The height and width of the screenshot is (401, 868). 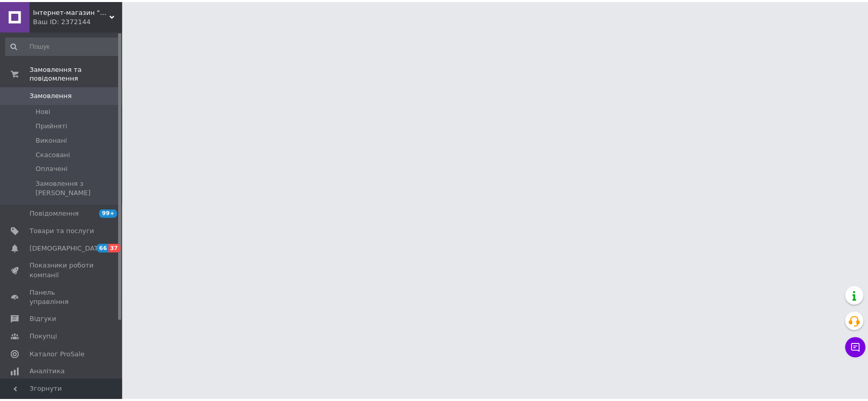 I want to click on span: Аналітика, so click(x=47, y=374).